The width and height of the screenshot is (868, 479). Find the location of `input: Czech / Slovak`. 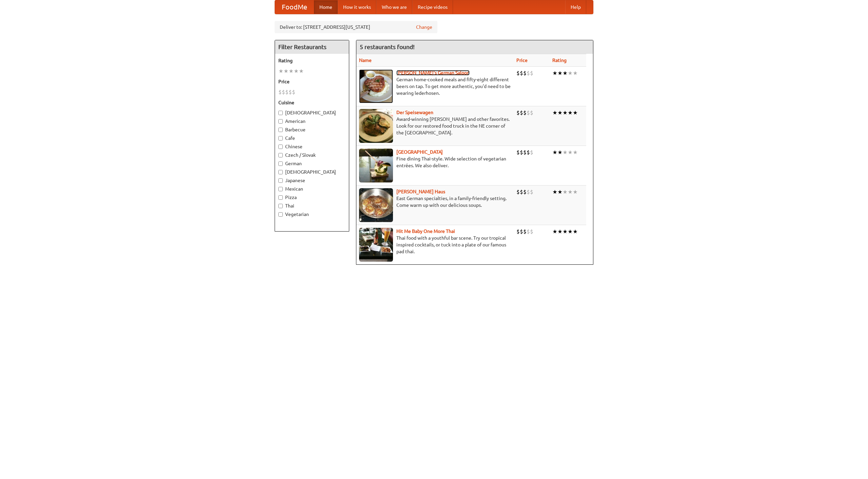

input: Czech / Slovak is located at coordinates (281, 155).